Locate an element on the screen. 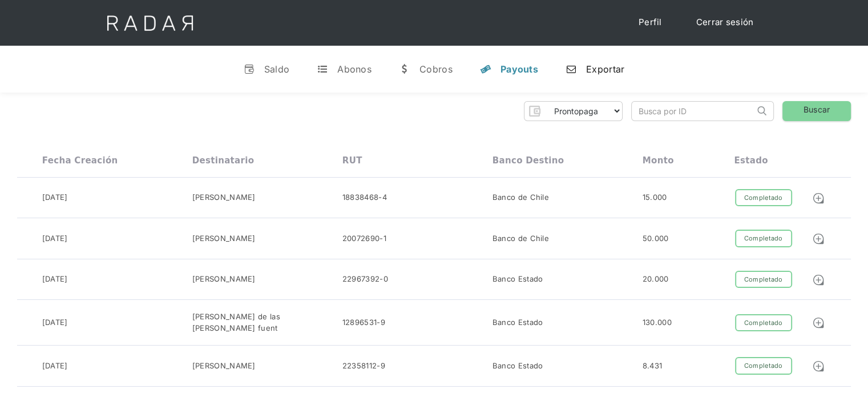 Image resolution: width=868 pixels, height=397 pixels. div: Estado is located at coordinates (750, 160).